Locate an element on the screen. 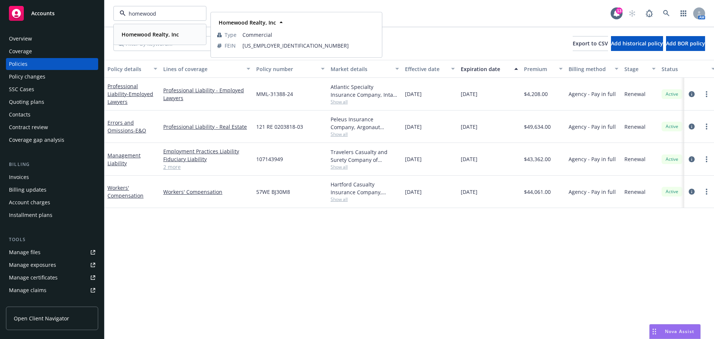  div: Stage is located at coordinates (636, 69).